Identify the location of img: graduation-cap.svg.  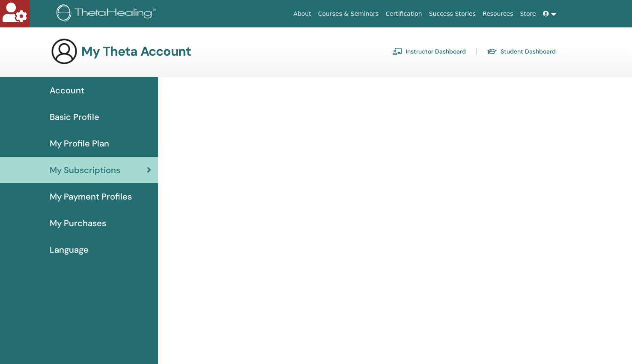
(492, 51).